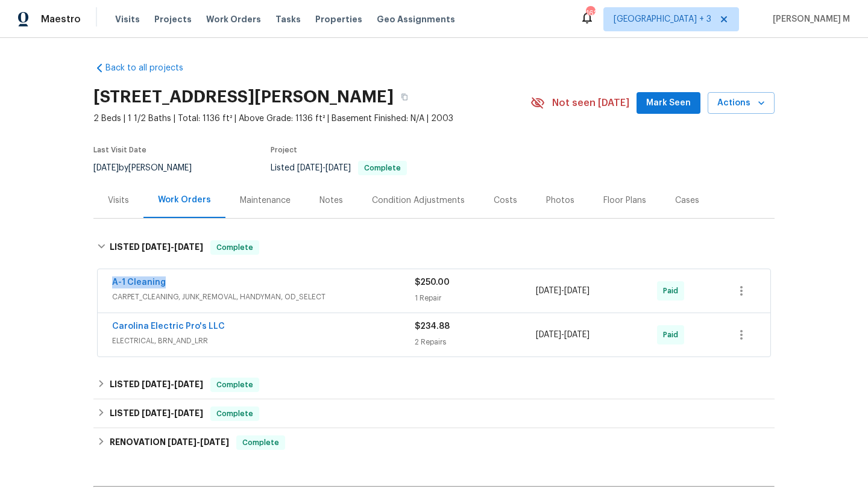 This screenshot has height=489, width=868. I want to click on div: 162, so click(590, 13).